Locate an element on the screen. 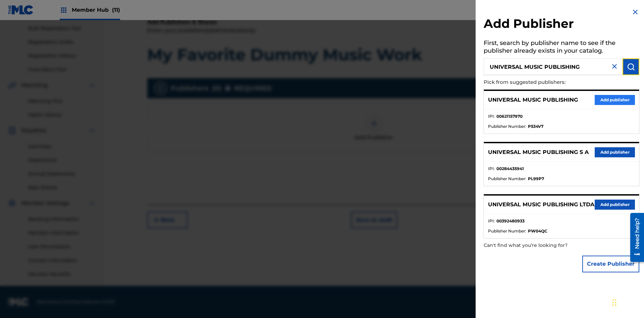 This screenshot has width=644, height=318. div: Drag is located at coordinates (614, 302).